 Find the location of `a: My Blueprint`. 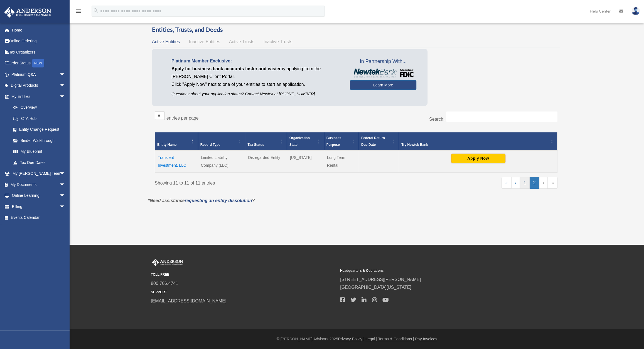

a: My Blueprint is located at coordinates (39, 151).